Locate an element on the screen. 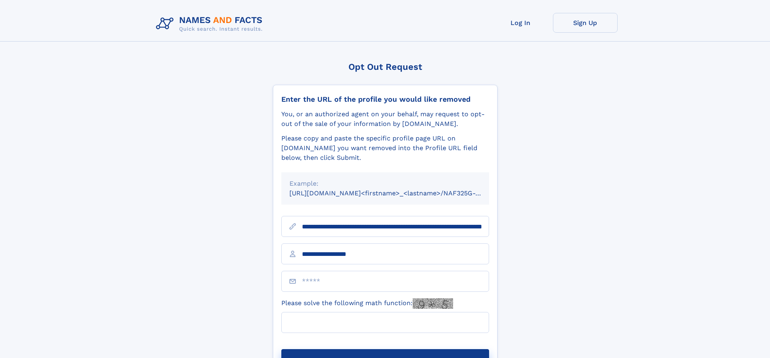 Image resolution: width=770 pixels, height=358 pixels. div: Enter the URL of the profile you would like removed is located at coordinates (385, 99).